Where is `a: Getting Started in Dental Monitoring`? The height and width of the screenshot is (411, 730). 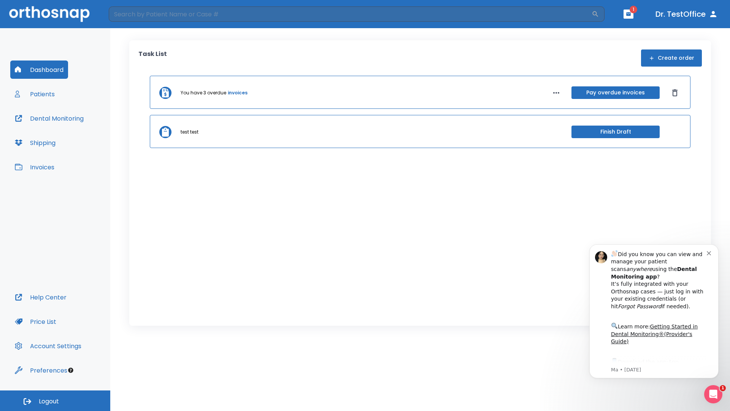 a: Getting Started in Dental Monitoring is located at coordinates (76, 95).